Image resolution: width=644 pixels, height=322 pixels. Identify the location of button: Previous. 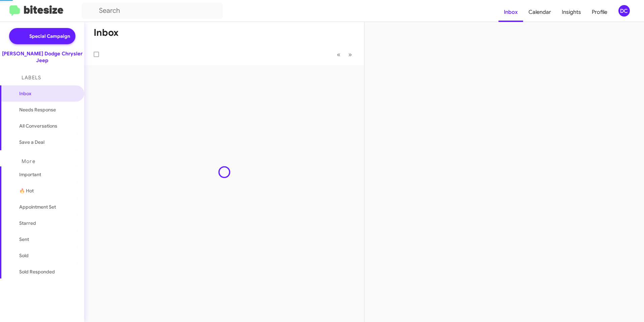
(339, 54).